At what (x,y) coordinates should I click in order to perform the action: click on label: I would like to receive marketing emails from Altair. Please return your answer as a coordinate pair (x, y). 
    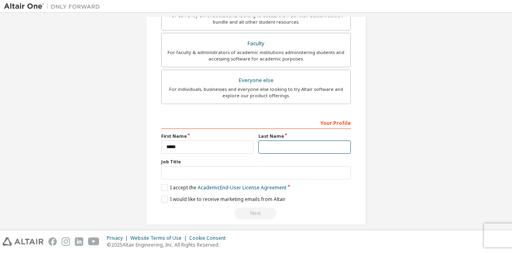
    Looking at the image, I should click on (223, 199).